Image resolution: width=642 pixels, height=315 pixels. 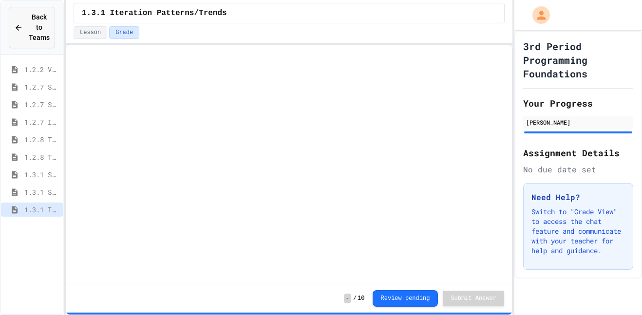 What do you see at coordinates (405, 299) in the screenshot?
I see `button: Review pending` at bounding box center [405, 299].